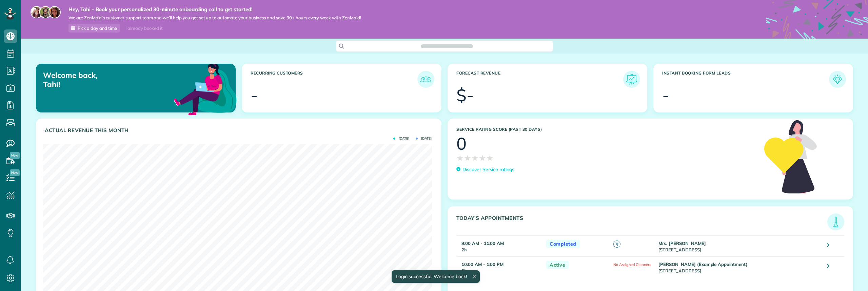  I want to click on strong: 9:00 AM - 11:00 AM, so click(482, 243).